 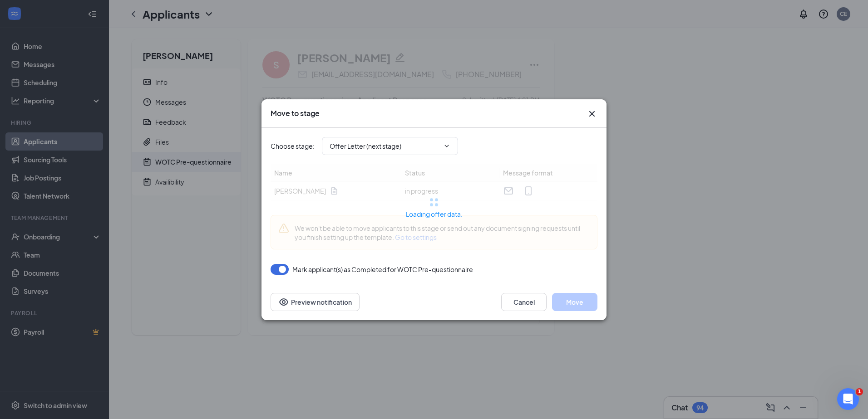 I want to click on button: Cancel, so click(x=524, y=302).